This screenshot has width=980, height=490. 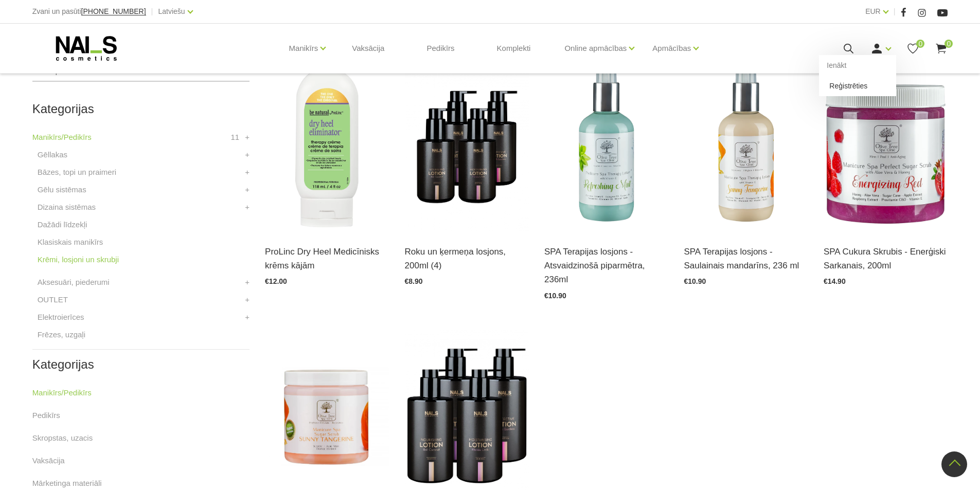 What do you see at coordinates (326, 258) in the screenshot?
I see `a: ProLinc Dry Heel Medicīnisks krēms kājām` at bounding box center [326, 258].